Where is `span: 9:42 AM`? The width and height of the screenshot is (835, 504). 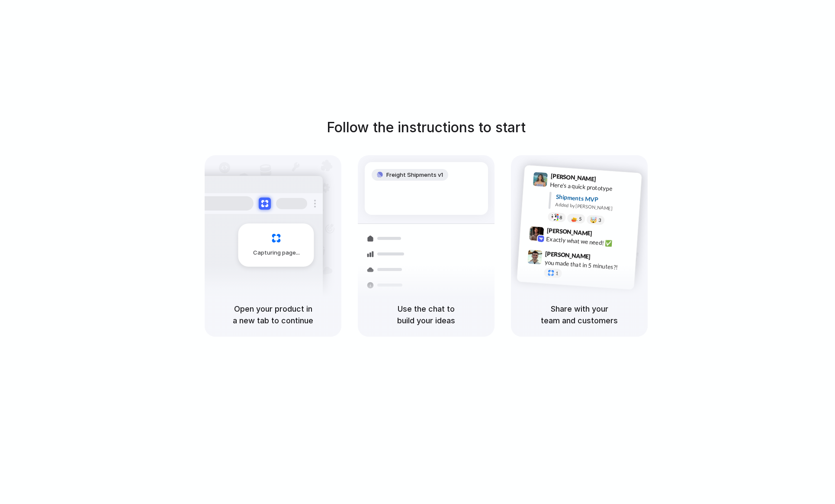 span: 9:42 AM is located at coordinates (604, 235).